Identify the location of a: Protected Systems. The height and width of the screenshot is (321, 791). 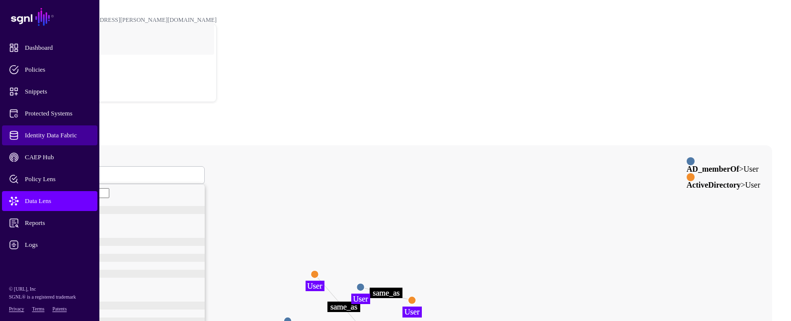
(50, 113).